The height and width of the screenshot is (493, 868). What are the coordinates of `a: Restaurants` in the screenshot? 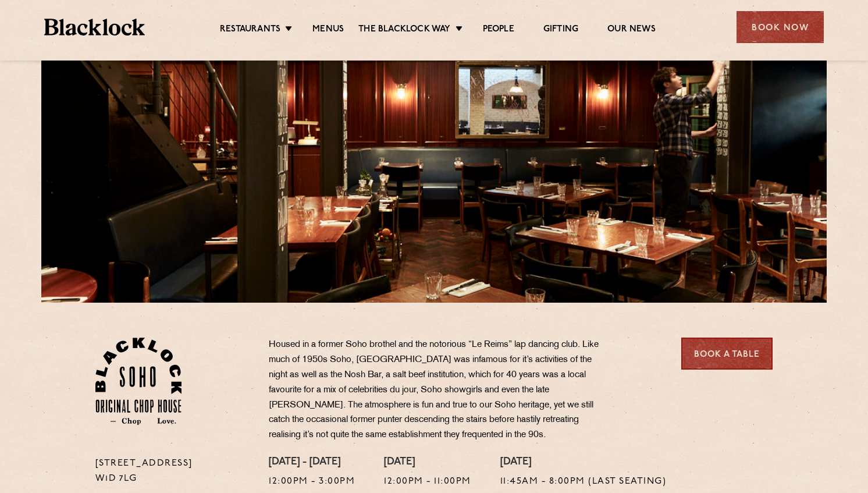 It's located at (250, 30).